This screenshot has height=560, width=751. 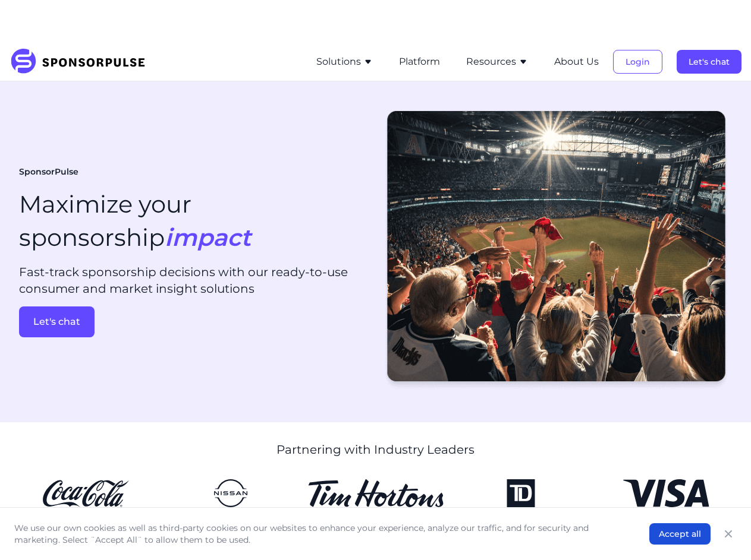 I want to click on h1: Maximize your sponsorship, so click(x=135, y=221).